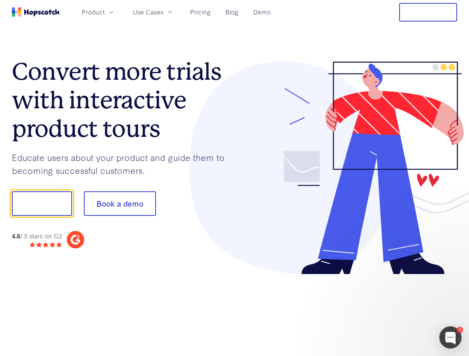 This screenshot has height=356, width=469. I want to click on a: Free Trial, so click(428, 12).